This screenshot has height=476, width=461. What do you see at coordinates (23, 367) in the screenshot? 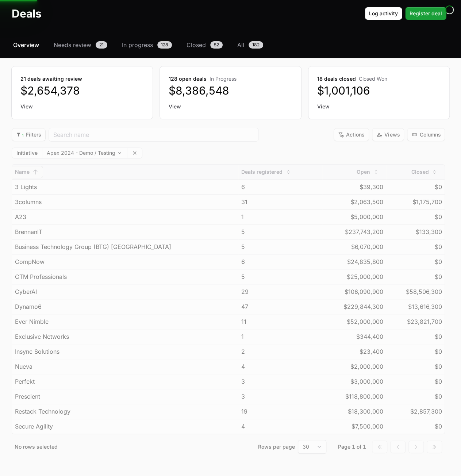
I see `span: Nueva` at bounding box center [23, 367].